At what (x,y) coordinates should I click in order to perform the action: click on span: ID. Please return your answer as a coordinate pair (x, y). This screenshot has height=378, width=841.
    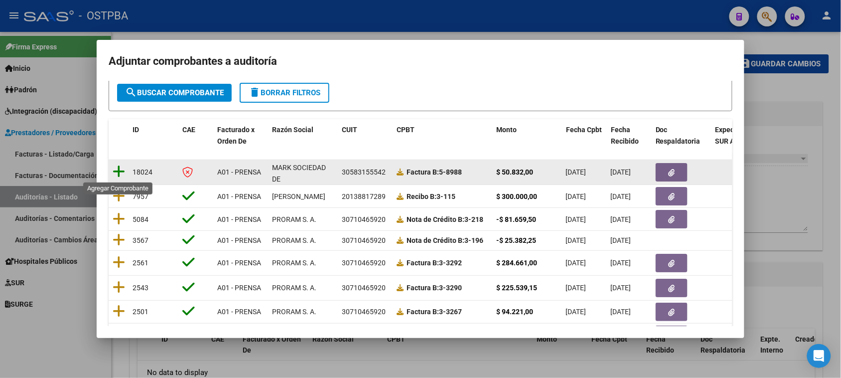
    Looking at the image, I should click on (136, 130).